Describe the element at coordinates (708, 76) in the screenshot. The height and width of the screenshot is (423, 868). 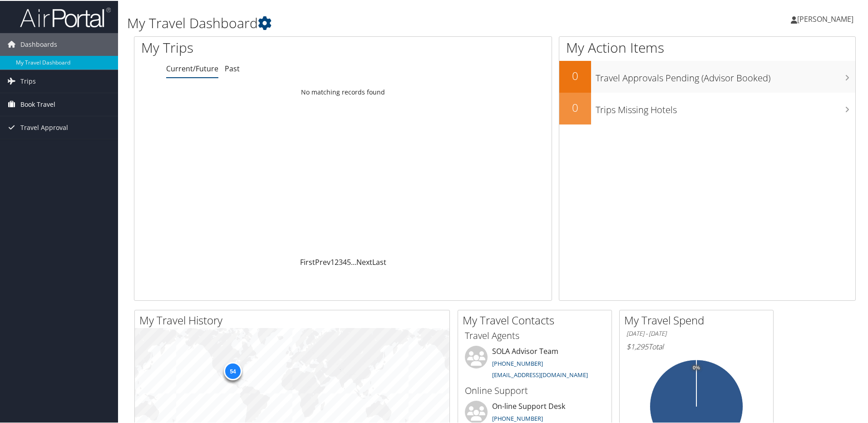
I see `a: 0Travel Approvals Pending (Advisor Booked)` at that location.